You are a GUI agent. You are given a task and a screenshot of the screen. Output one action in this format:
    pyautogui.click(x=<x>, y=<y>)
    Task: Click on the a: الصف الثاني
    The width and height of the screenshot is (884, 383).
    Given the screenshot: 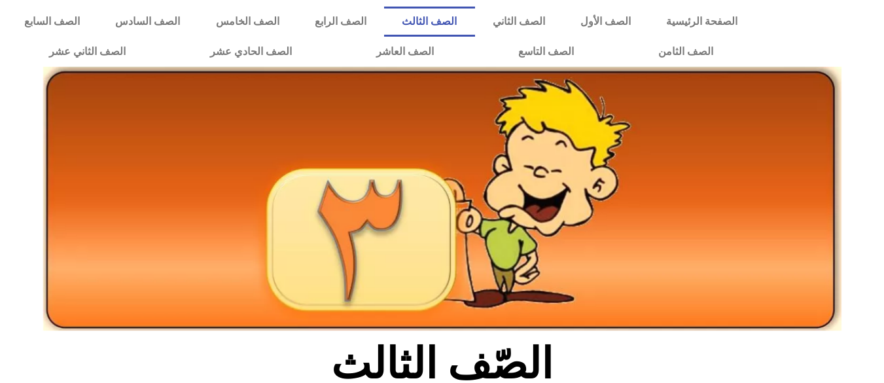 What is the action you would take?
    pyautogui.click(x=519, y=22)
    